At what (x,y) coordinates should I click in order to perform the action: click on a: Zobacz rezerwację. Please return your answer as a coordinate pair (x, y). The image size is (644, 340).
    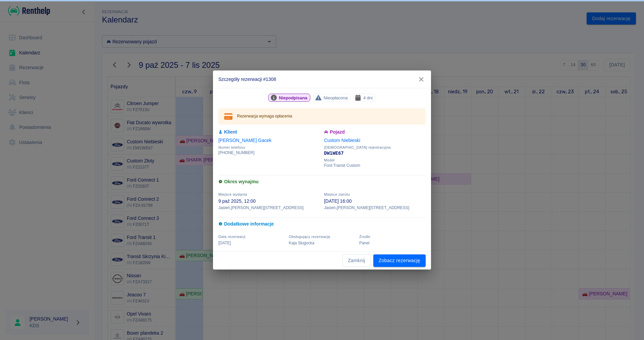
    Looking at the image, I should click on (400, 261).